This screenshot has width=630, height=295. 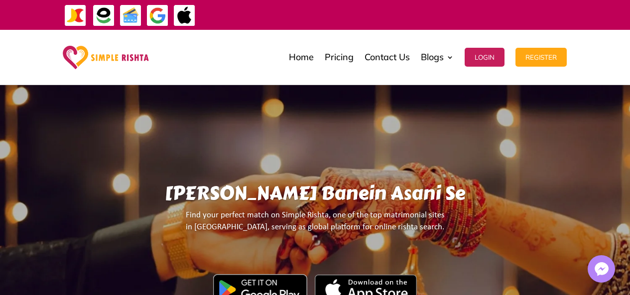 I want to click on a: Home, so click(x=301, y=57).